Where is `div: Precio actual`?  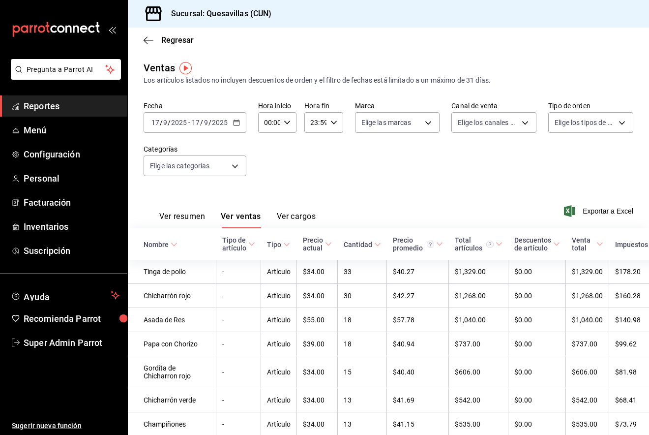
div: Precio actual is located at coordinates (313, 244).